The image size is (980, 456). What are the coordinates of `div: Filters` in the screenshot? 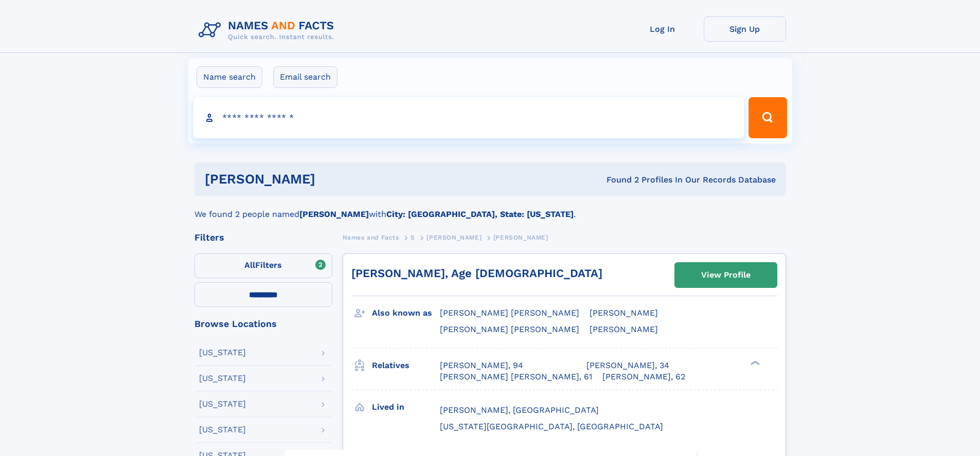 It's located at (263, 238).